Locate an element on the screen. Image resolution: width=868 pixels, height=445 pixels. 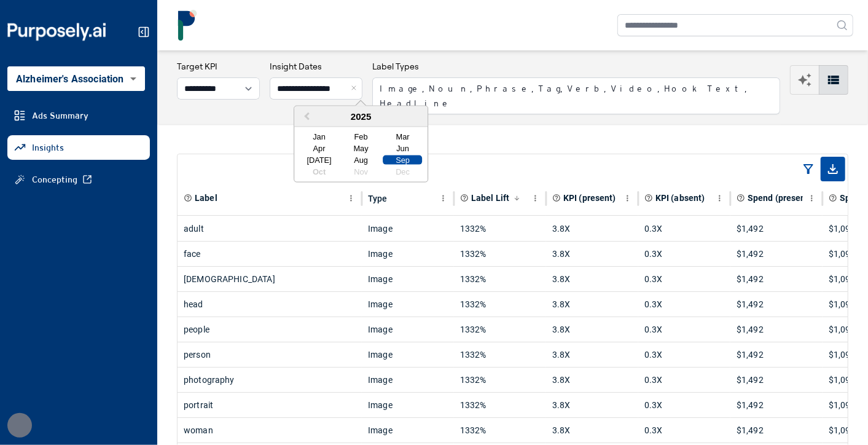
h3: Insight Dates is located at coordinates (316, 66).